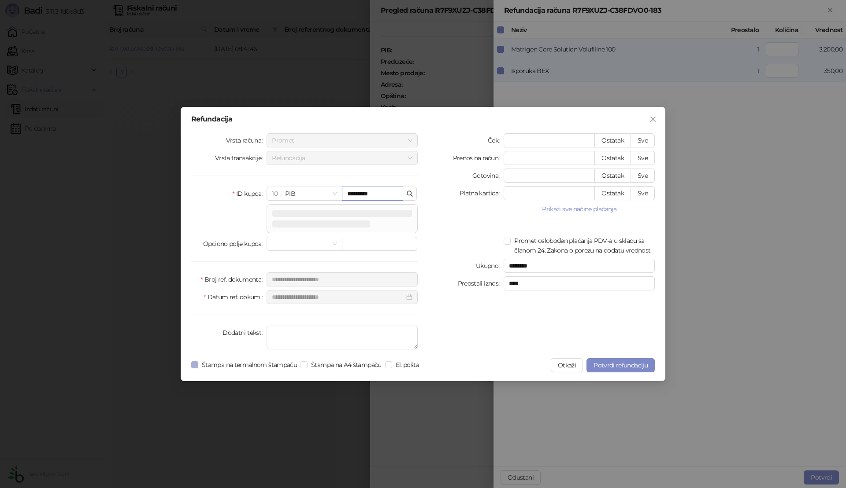 Image resolution: width=846 pixels, height=488 pixels. I want to click on span: Promet oslobođen plaćanja PDV-a u skladu sa članom 24. Zakona o porezu na dodatu vrednost, so click(582, 246).